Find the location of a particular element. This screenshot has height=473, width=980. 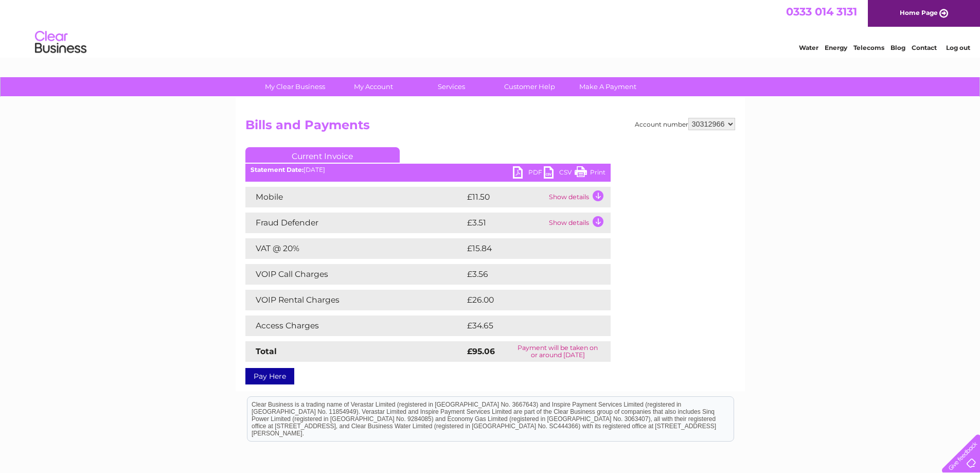

b: Statement Date: is located at coordinates (277, 169).